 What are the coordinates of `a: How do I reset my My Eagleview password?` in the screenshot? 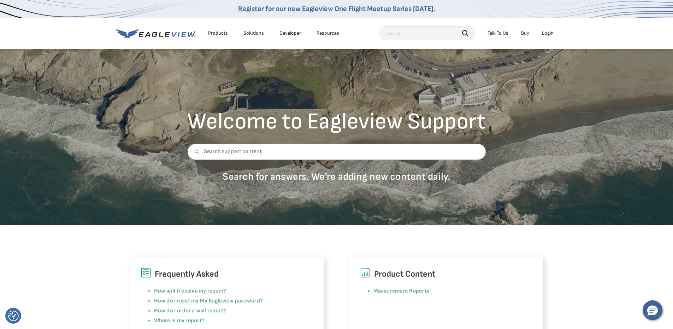 It's located at (209, 300).